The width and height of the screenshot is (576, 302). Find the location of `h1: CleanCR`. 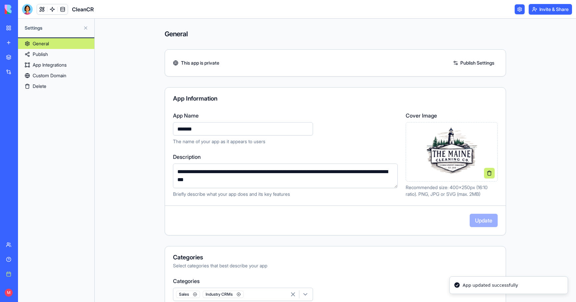

h1: CleanCR is located at coordinates (83, 9).